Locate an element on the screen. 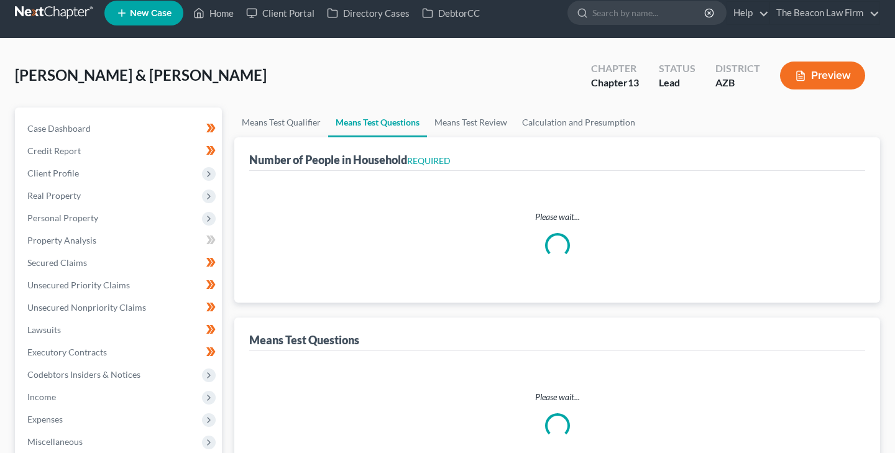 The height and width of the screenshot is (453, 895). span: Codebtors Insiders & Notices is located at coordinates (84, 374).